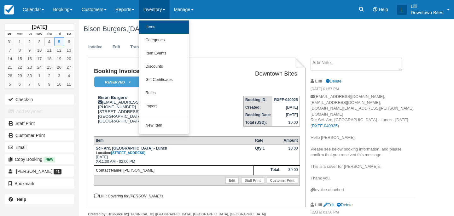  What do you see at coordinates (20, 50) in the screenshot?
I see `a: 8` at bounding box center [20, 50].